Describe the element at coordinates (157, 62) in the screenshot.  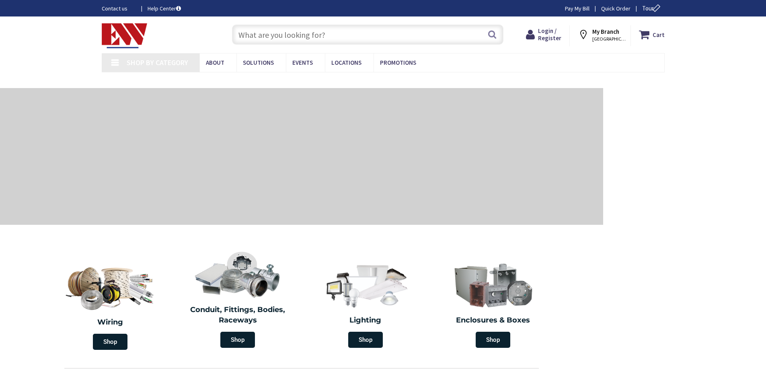
I see `span: Shop By Category` at that location.